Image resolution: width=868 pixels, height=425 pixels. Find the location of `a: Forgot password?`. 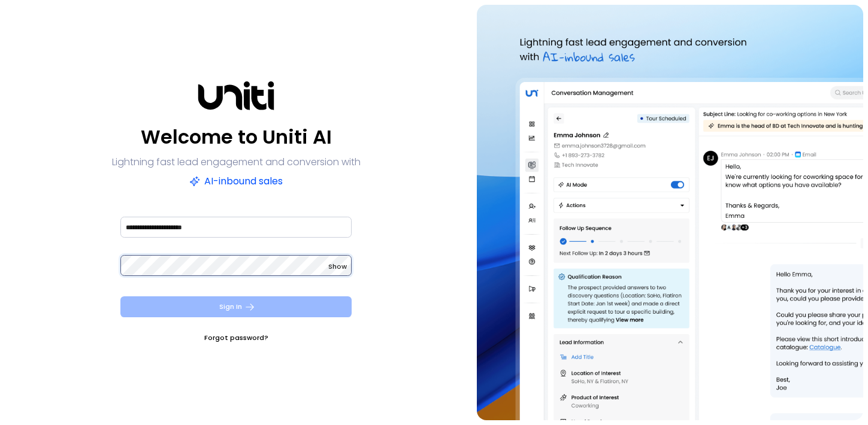

a: Forgot password? is located at coordinates (236, 337).